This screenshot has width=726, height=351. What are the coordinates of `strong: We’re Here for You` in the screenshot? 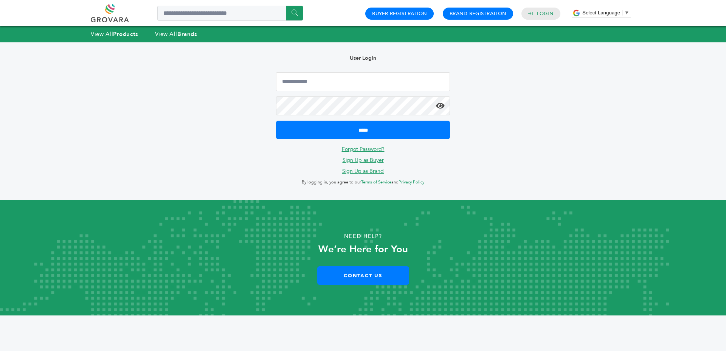 It's located at (363, 249).